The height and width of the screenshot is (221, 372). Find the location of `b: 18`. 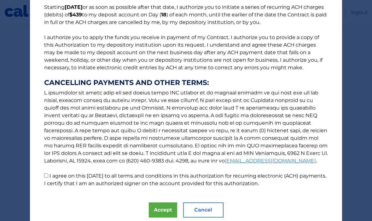

b: 18 is located at coordinates (163, 14).